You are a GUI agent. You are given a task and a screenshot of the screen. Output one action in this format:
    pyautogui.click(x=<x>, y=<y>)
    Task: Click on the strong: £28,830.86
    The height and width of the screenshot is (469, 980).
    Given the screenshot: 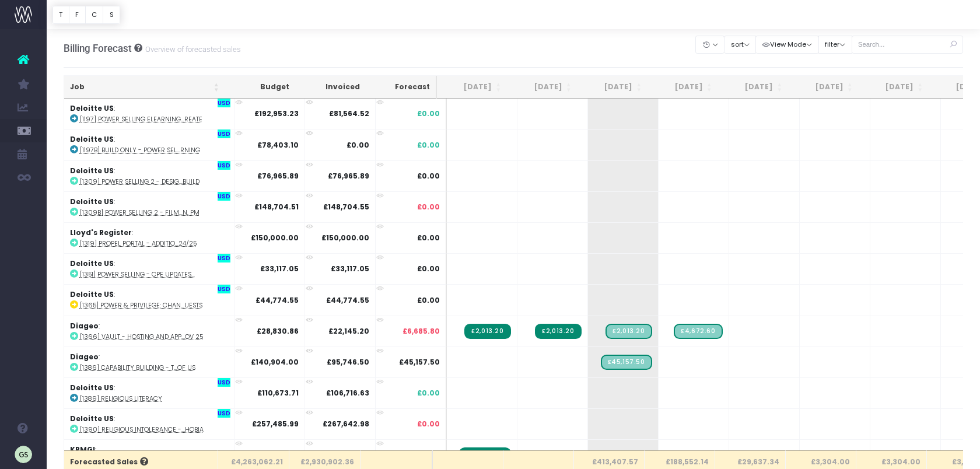 What is the action you would take?
    pyautogui.click(x=278, y=331)
    